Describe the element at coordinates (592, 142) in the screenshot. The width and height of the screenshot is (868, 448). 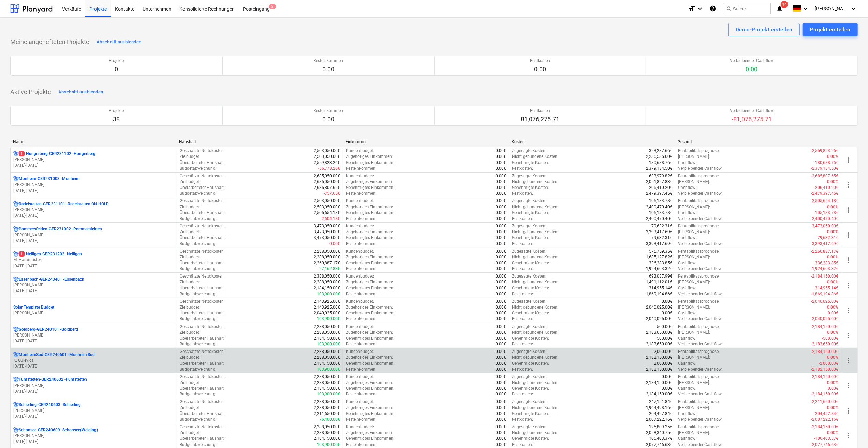
I see `div: Kosten` at that location.